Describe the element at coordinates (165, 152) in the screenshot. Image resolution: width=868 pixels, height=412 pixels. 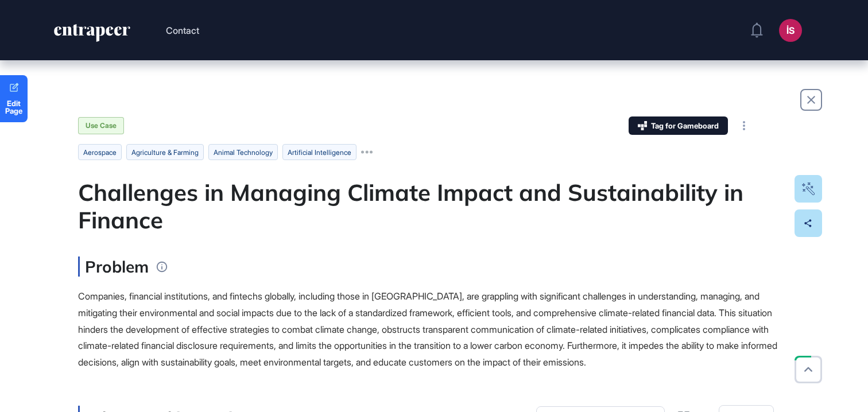
I see `li: agriculture & farming` at that location.